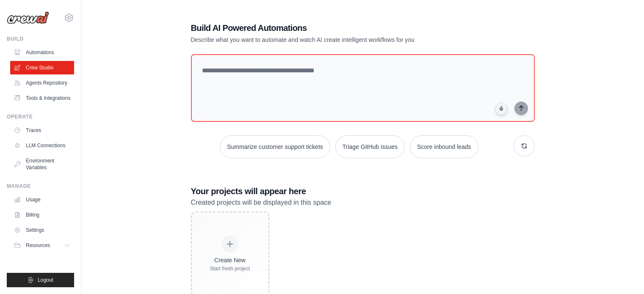 The width and height of the screenshot is (644, 294). What do you see at coordinates (42, 199) in the screenshot?
I see `a: Usage` at bounding box center [42, 199].